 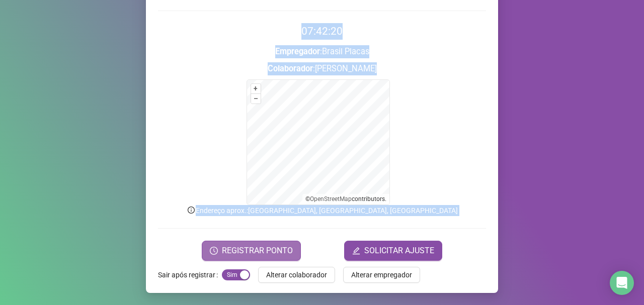 I want to click on h3: : Brasil Placas, so click(x=322, y=52).